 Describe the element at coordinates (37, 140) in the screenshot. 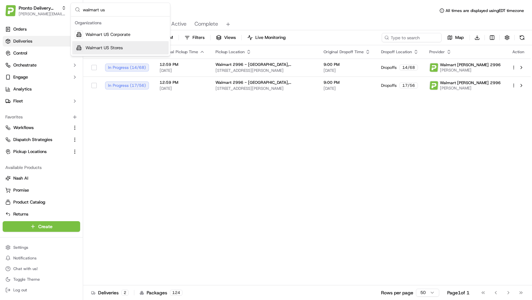

I see `a: Dispatch Strategies` at that location.